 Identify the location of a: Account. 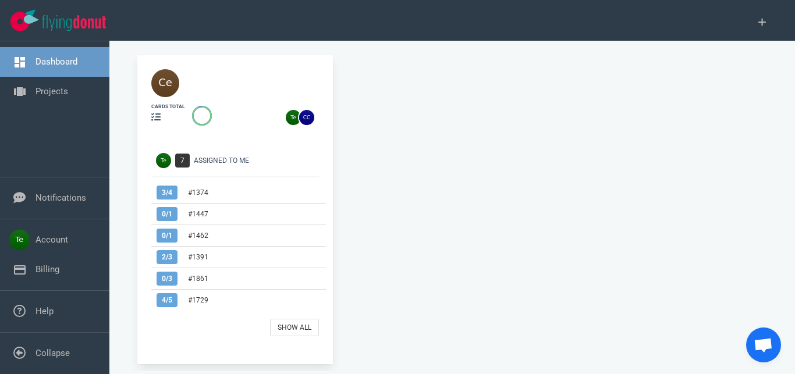
(52, 240).